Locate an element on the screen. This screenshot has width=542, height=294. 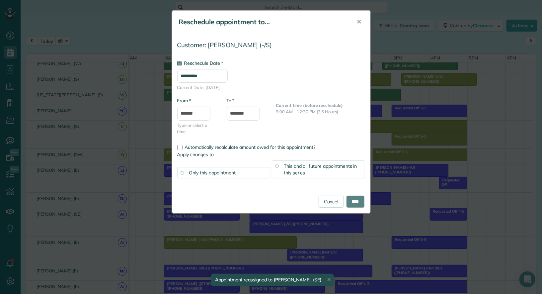
label: Reschedule Date is located at coordinates (200, 63).